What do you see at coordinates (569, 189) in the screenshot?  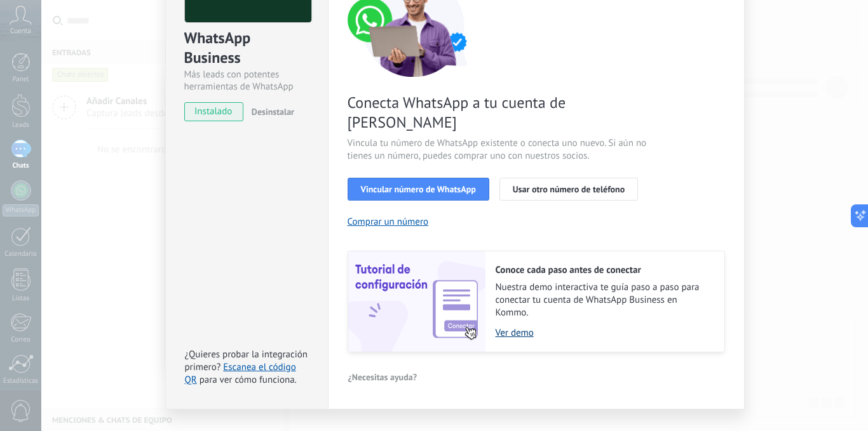 I see `button: Usar otro número de teléfono` at bounding box center [569, 189].